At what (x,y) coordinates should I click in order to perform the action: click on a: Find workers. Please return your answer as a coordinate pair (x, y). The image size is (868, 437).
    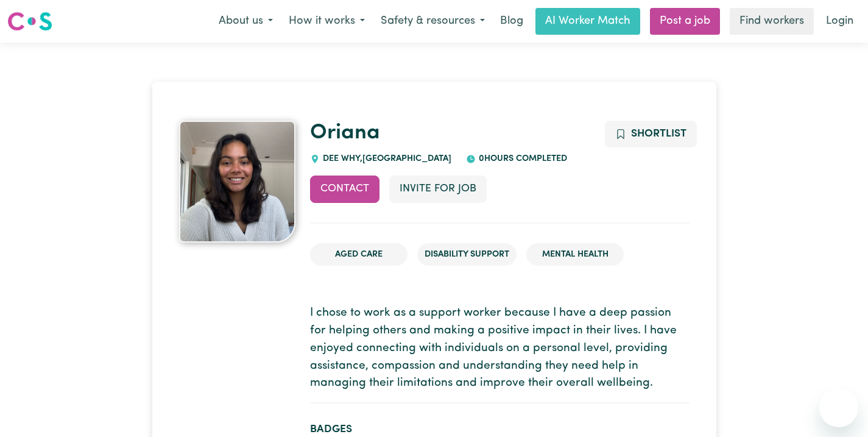
    Looking at the image, I should click on (772, 22).